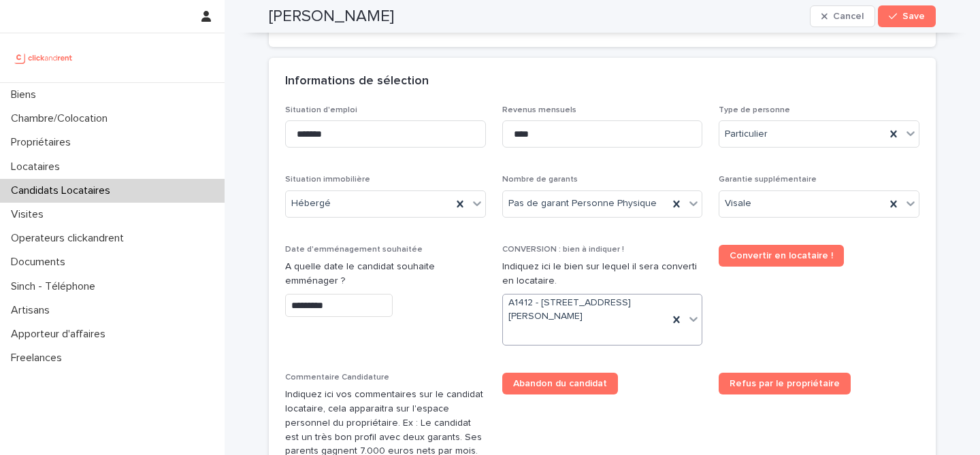 Image resolution: width=980 pixels, height=455 pixels. Describe the element at coordinates (26, 95) in the screenshot. I see `p: Biens` at that location.